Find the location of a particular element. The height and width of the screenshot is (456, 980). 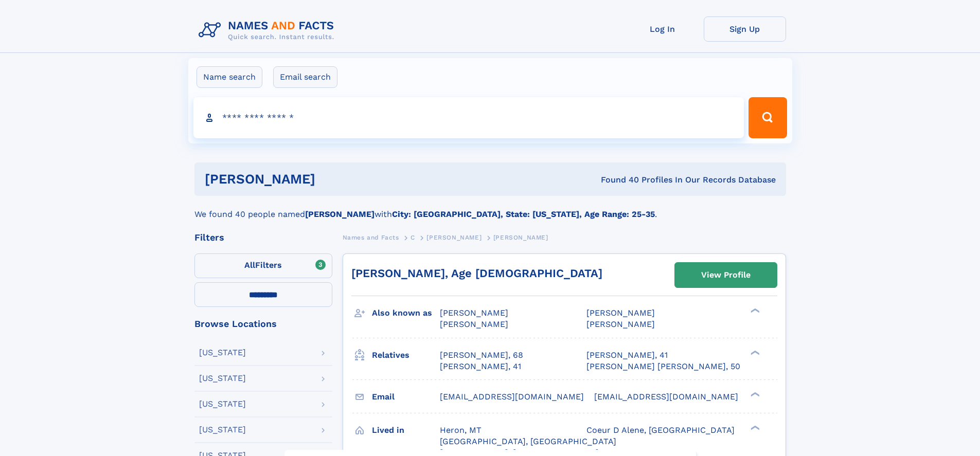

input: search input is located at coordinates (468, 118).